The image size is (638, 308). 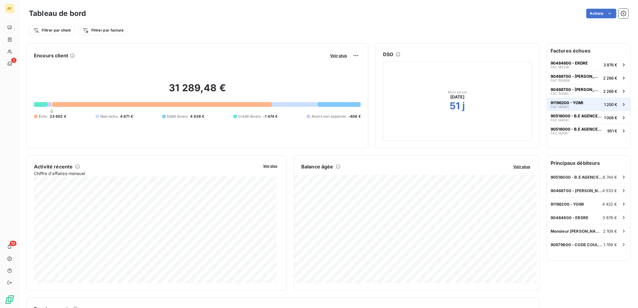 What do you see at coordinates (455, 106) in the screenshot?
I see `h2: 51` at bounding box center [455, 106].